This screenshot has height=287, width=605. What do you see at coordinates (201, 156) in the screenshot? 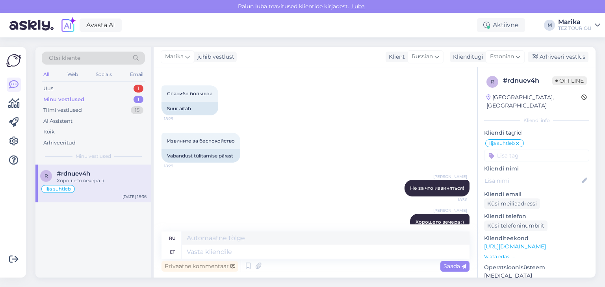
I see `div: Vabandust tülitamise pärast` at bounding box center [201, 156].